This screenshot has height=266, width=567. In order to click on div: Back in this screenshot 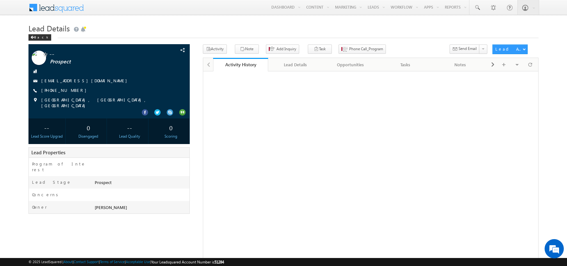, I will do `click(40, 37)`.